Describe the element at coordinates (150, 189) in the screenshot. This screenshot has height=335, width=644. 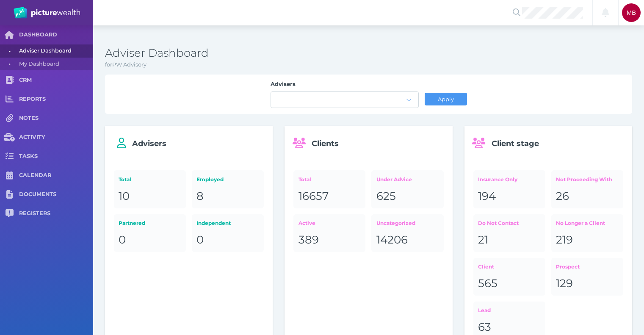
I see `a: Total10` at that location.